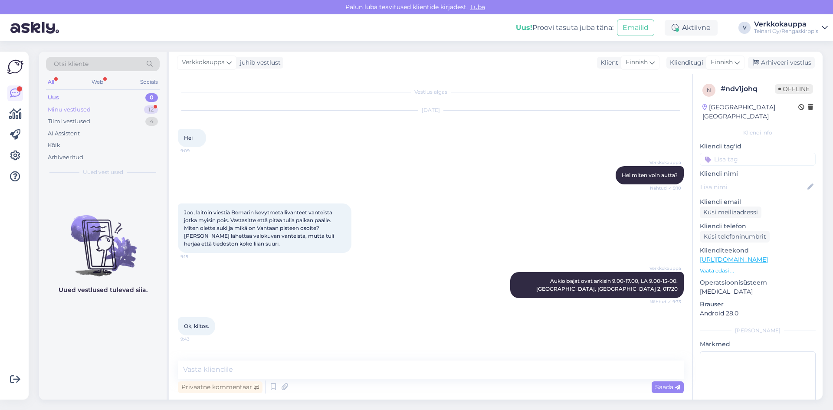  What do you see at coordinates (565, 28) in the screenshot?
I see `div: Proovi tasuta juba täna:` at bounding box center [565, 28].